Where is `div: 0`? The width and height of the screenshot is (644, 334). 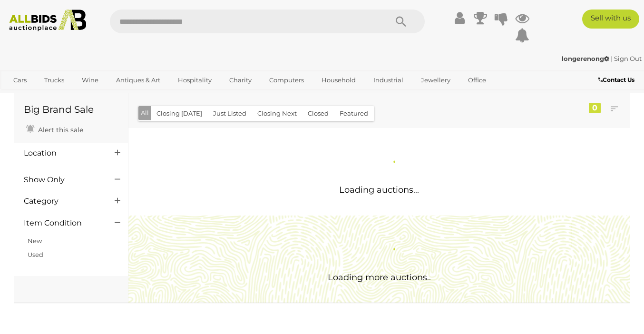
div: 0 is located at coordinates (595, 108).